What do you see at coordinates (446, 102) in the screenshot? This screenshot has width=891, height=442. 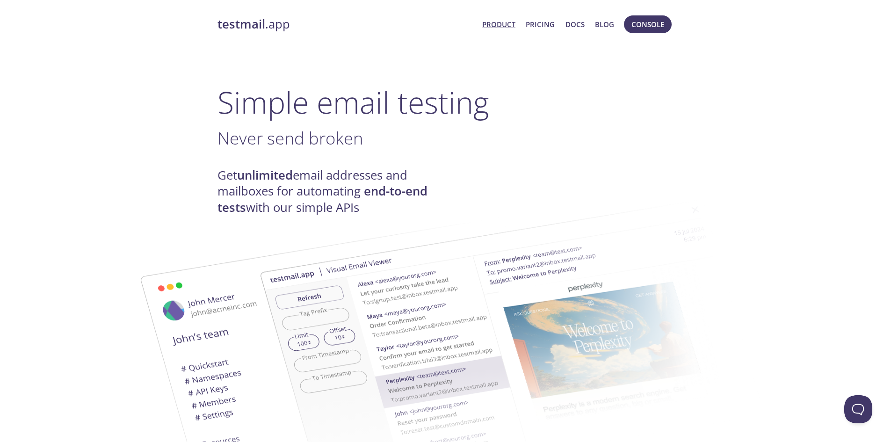 I see `h1: Simple email testing` at bounding box center [446, 102].